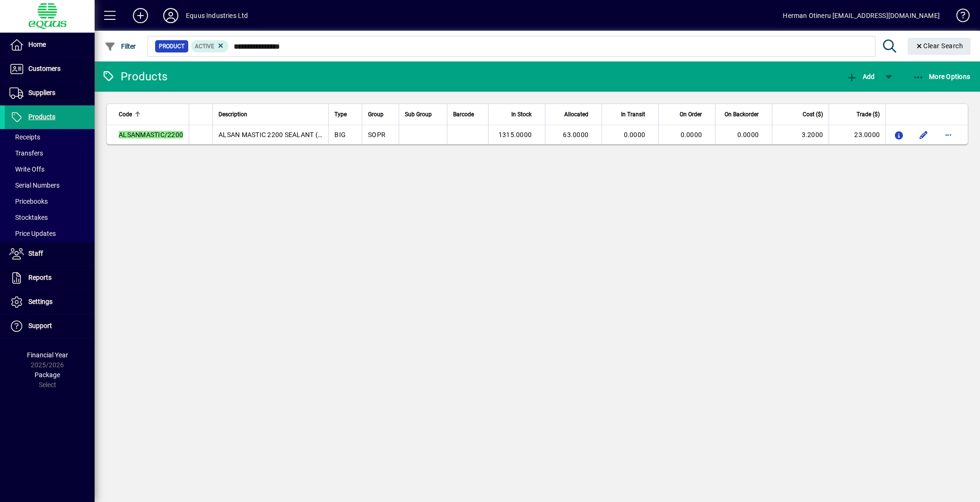 The width and height of the screenshot is (980, 502). What do you see at coordinates (40, 326) in the screenshot?
I see `span: Support` at bounding box center [40, 326].